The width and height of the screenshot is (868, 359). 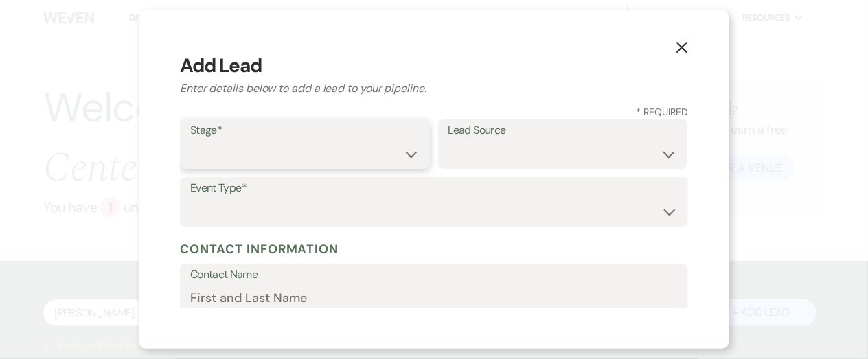 I want to click on h5: Contact Information, so click(x=434, y=249).